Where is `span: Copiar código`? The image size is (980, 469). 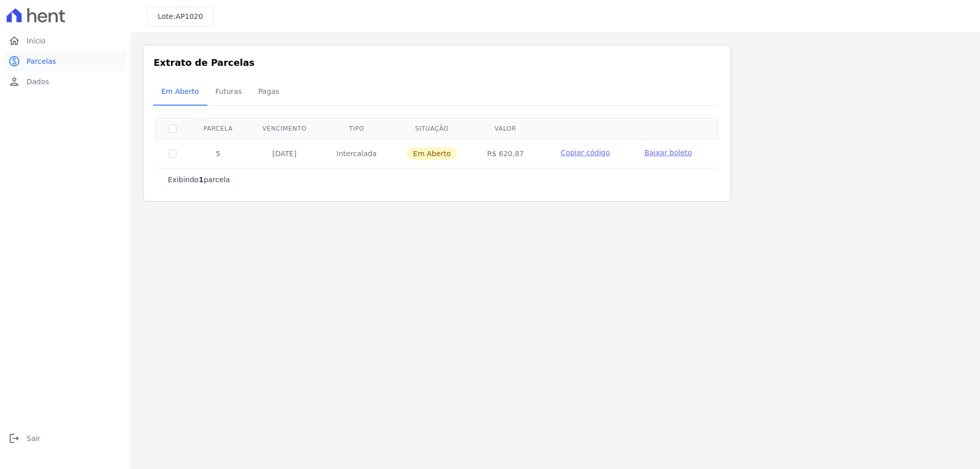
span: Copiar código is located at coordinates (585, 152).